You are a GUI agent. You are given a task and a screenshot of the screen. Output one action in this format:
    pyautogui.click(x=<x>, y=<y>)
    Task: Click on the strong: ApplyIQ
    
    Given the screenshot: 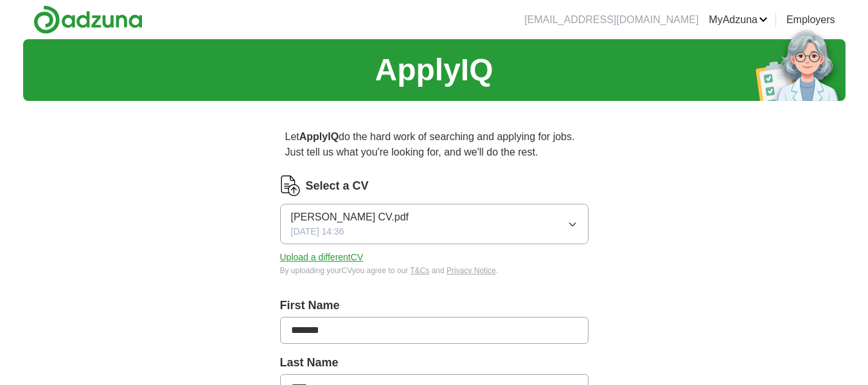 What is the action you would take?
    pyautogui.click(x=319, y=136)
    